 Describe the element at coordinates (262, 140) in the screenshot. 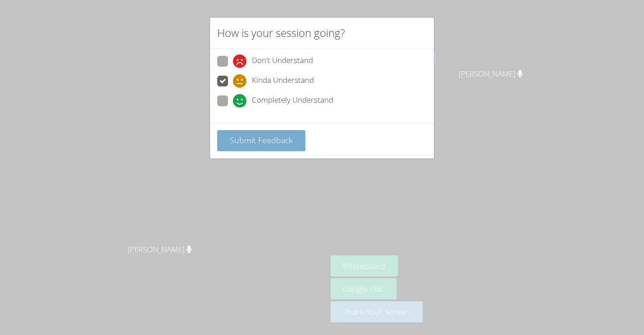

I see `button: Submit Feedback` at that location.